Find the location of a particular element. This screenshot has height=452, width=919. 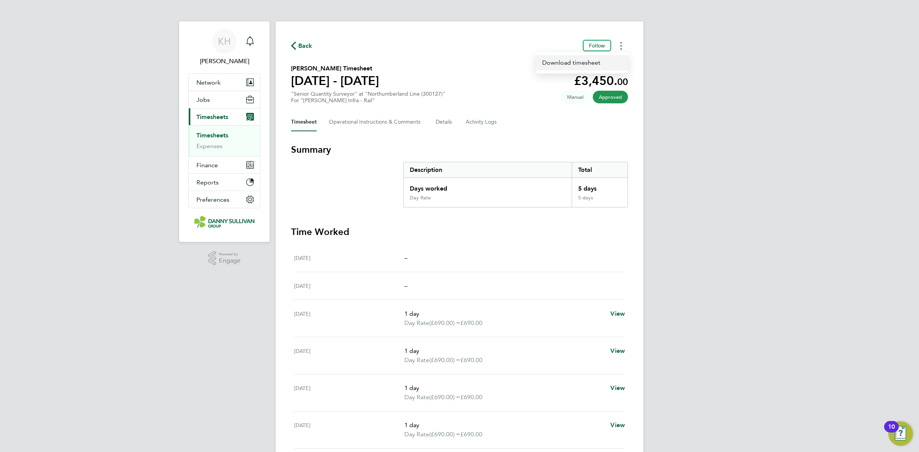

div: Total is located at coordinates (600, 170).